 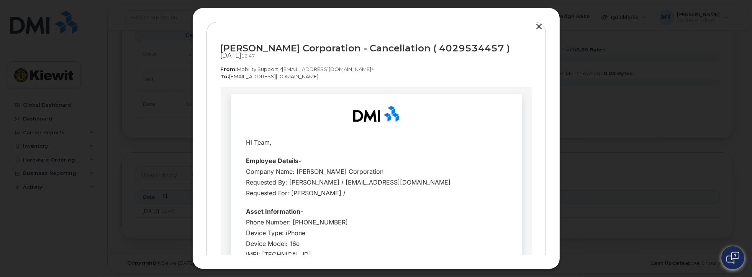 I want to click on div: Hi Team,, so click(x=156, y=56).